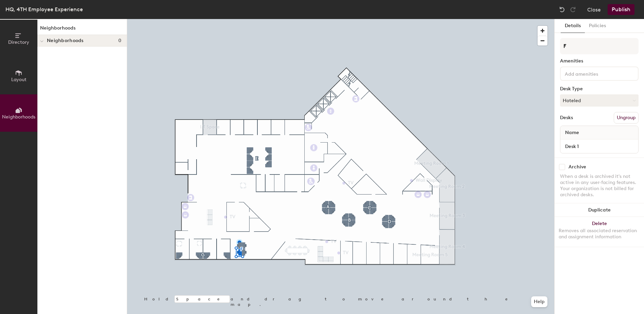  I want to click on div: Archive, so click(577, 167).